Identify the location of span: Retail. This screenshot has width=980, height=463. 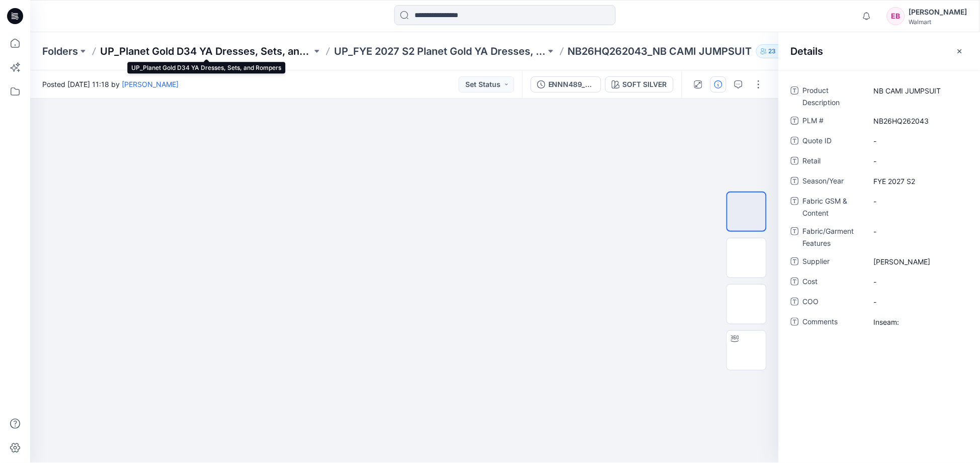
(833, 162).